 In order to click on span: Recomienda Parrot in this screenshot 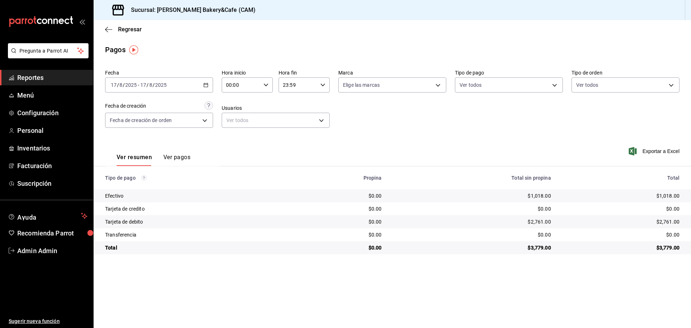, I will do `click(52, 233)`.